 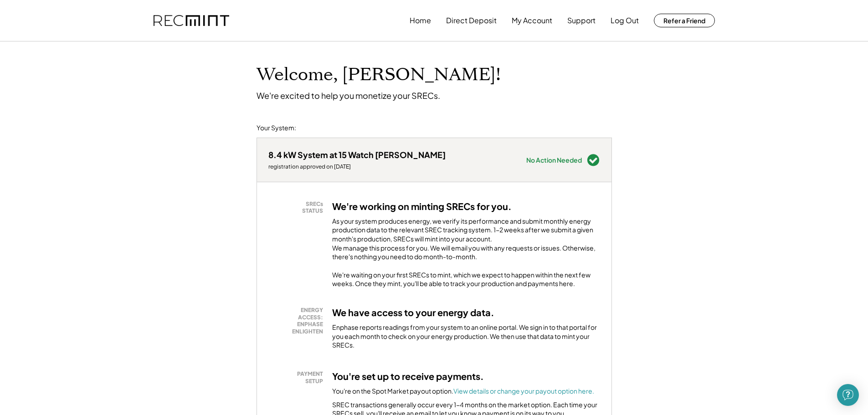 What do you see at coordinates (466, 242) in the screenshot?
I see `div: As your system produces energy, we verify its performance and submit monthly energy production da...` at bounding box center [466, 242].